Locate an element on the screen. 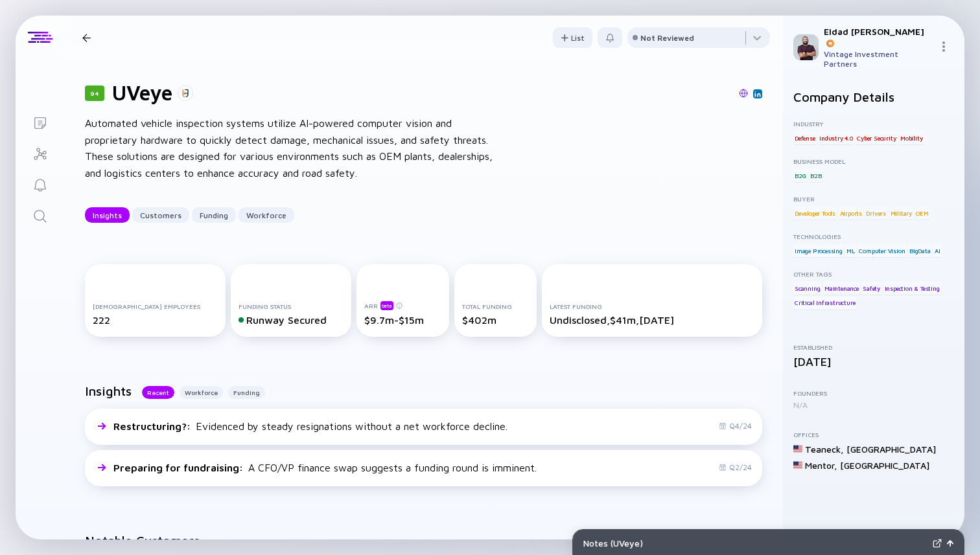 The width and height of the screenshot is (980, 555). div: 222 is located at coordinates (155, 320).